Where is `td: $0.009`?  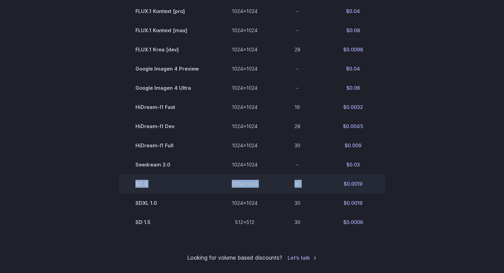 td: $0.009 is located at coordinates (353, 145).